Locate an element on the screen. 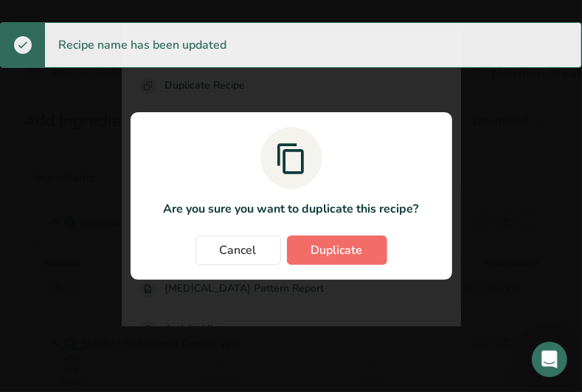  button: Duplicate is located at coordinates (337, 250).